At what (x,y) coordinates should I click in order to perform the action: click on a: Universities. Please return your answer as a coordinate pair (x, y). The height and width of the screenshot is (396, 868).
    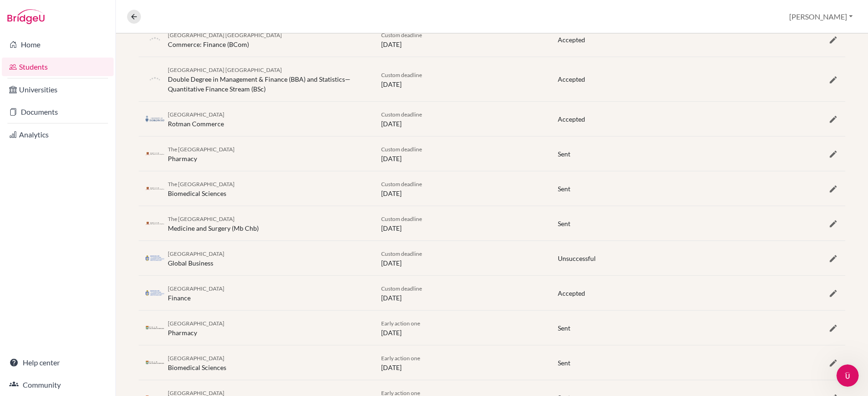
    Looking at the image, I should click on (58, 90).